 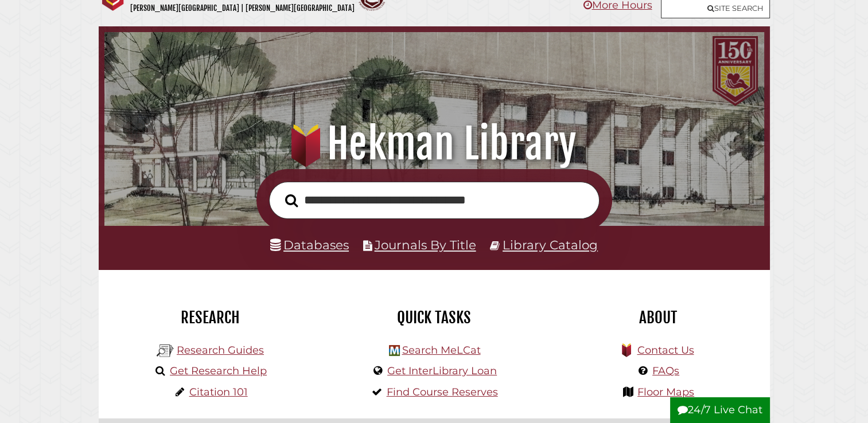 What do you see at coordinates (442, 371) in the screenshot?
I see `a: Get InterLibrary Loan` at bounding box center [442, 371].